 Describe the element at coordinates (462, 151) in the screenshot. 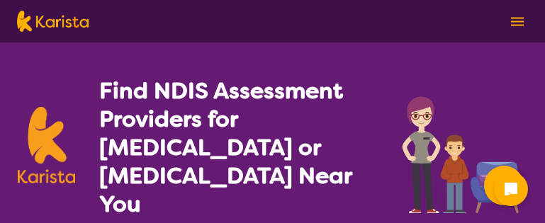

I see `img: assessment` at that location.